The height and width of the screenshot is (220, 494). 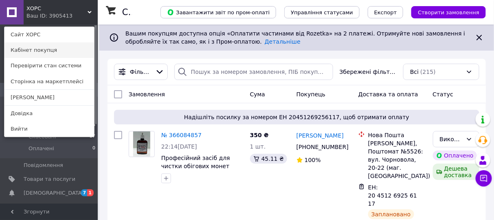 What do you see at coordinates (218, 12) in the screenshot?
I see `span: Завантажити звіт по пром-оплаті` at bounding box center [218, 12].